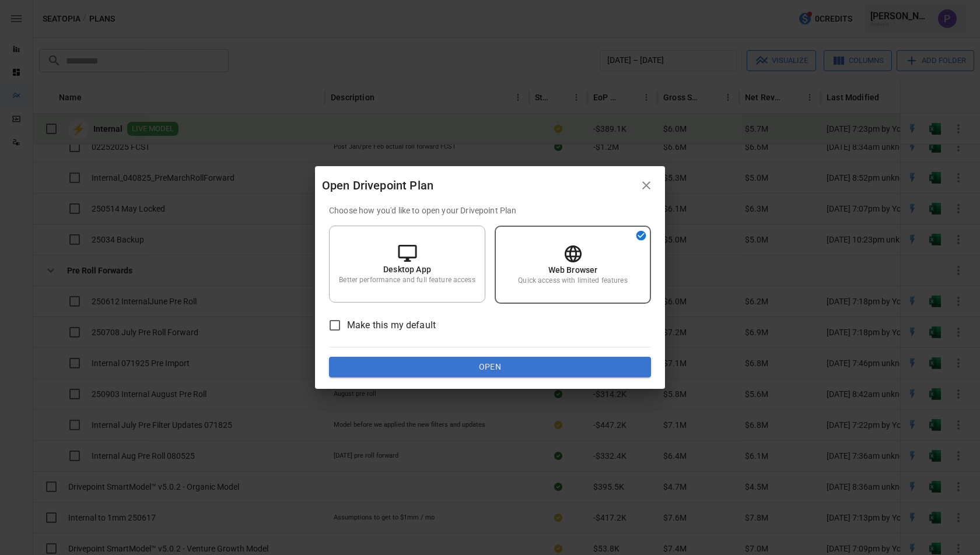  Describe the element at coordinates (490, 367) in the screenshot. I see `button: Open` at that location.